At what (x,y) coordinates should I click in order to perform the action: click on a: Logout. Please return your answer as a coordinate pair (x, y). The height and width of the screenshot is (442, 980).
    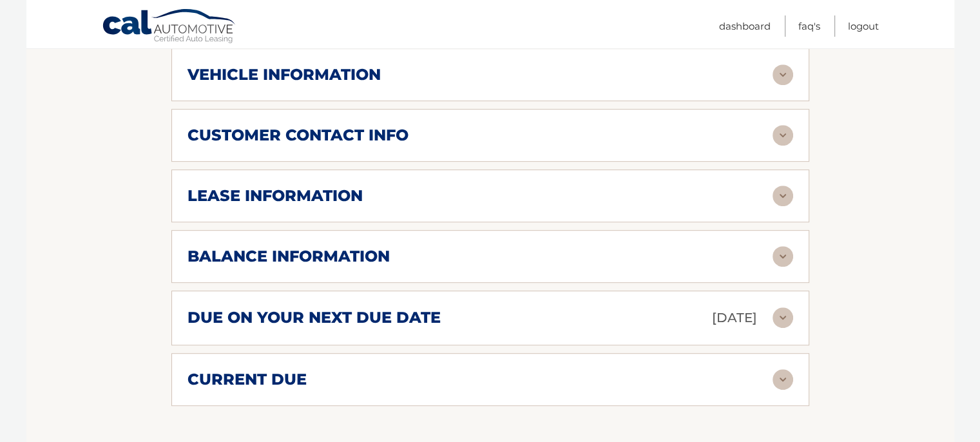
    Looking at the image, I should click on (863, 26).